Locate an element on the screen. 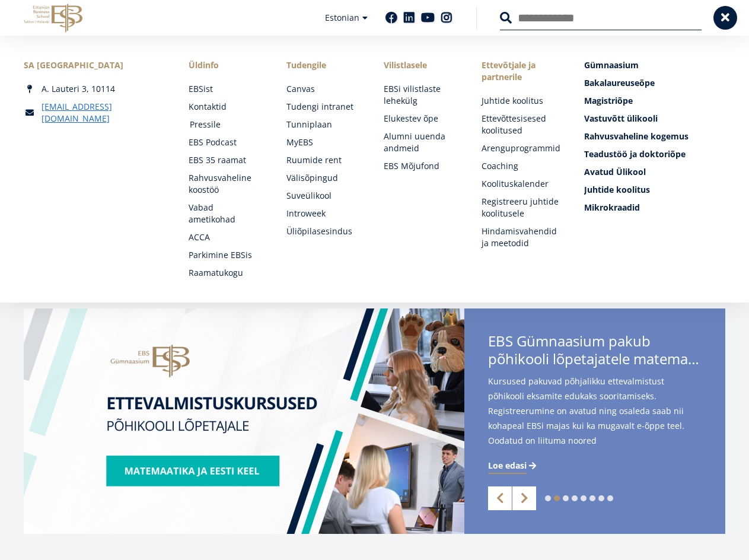 The width and height of the screenshot is (749, 560). a: Hindamisvahendid ja meetodid is located at coordinates (521, 237).